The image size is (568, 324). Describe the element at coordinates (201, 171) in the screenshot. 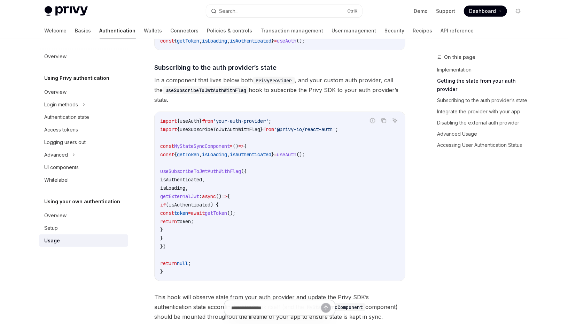

I see `span: useSubscribeToJwtAuthWithFlag` at that location.